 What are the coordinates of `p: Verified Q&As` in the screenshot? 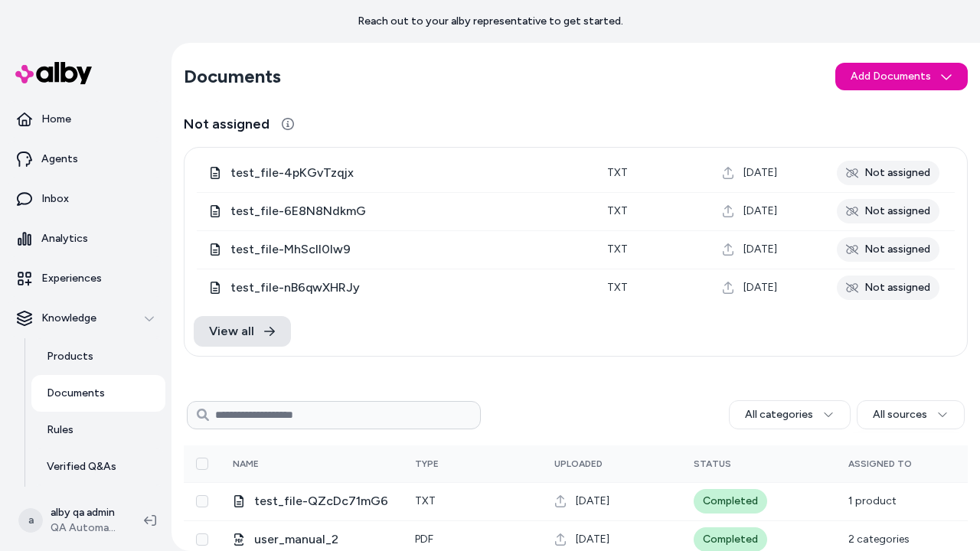 It's located at (81, 467).